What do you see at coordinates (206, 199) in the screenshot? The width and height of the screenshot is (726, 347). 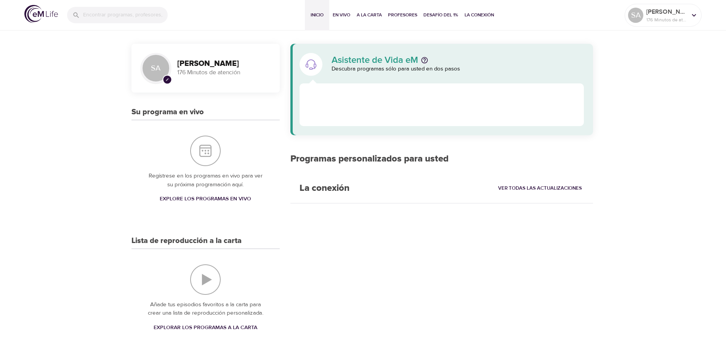 I see `span: Explore los programas en vivo` at bounding box center [206, 199].